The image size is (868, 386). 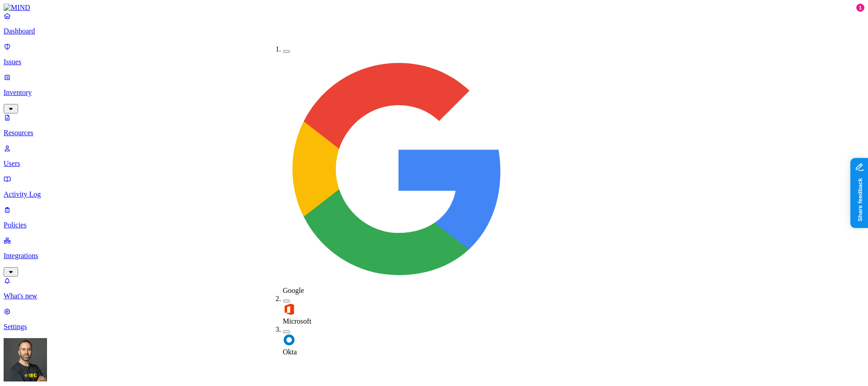 What do you see at coordinates (434, 255) in the screenshot?
I see `a: Integrations` at bounding box center [434, 255].